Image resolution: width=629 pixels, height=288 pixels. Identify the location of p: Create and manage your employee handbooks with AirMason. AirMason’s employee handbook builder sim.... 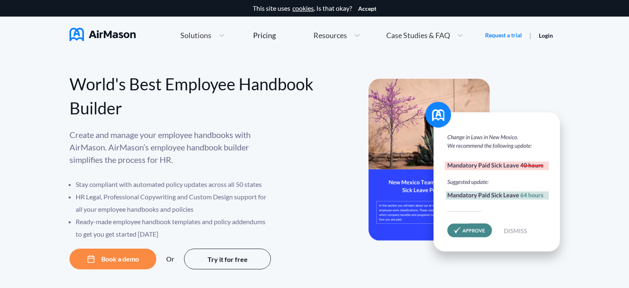
(171, 147).